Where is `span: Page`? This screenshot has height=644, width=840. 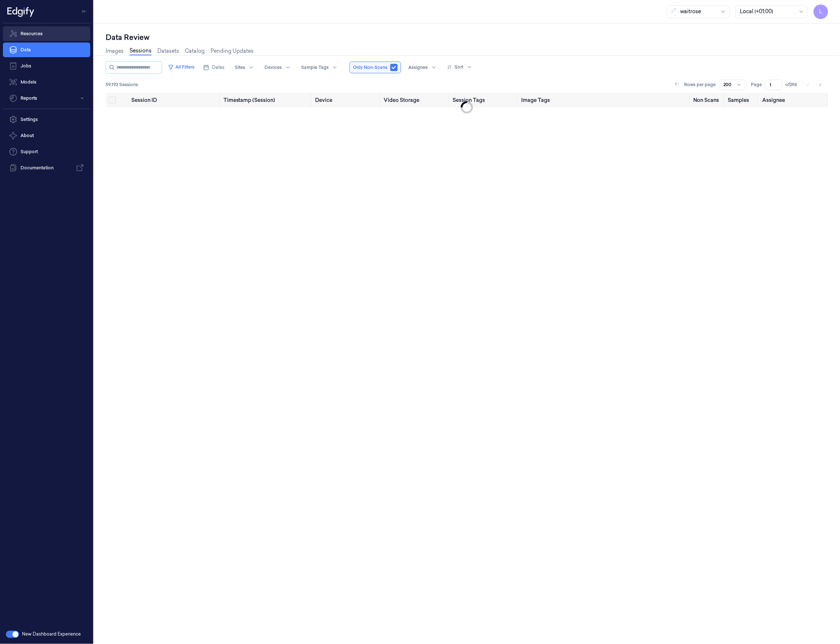
span: Page is located at coordinates (757, 85).